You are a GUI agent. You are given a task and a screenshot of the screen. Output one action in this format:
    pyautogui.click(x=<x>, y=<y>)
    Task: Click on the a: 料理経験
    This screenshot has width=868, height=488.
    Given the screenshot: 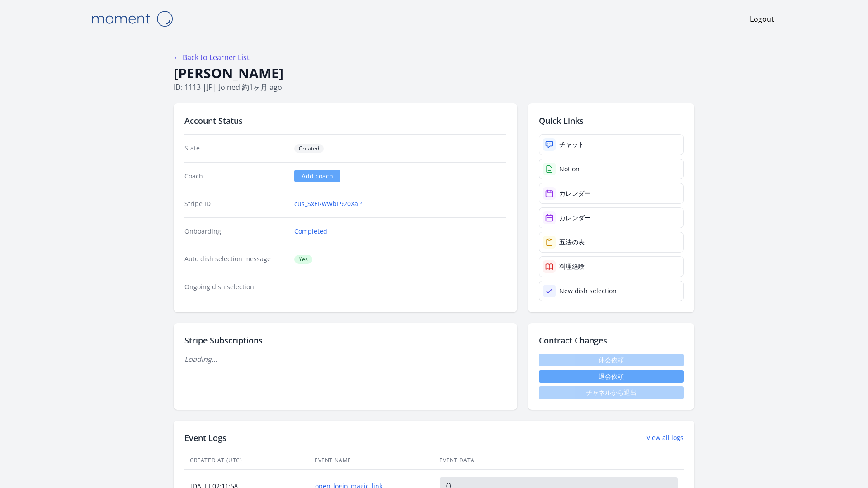 What is the action you would take?
    pyautogui.click(x=611, y=267)
    